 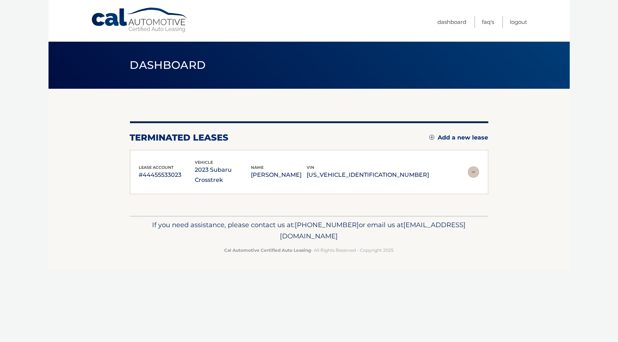 What do you see at coordinates (156, 167) in the screenshot?
I see `span: lease account` at bounding box center [156, 167].